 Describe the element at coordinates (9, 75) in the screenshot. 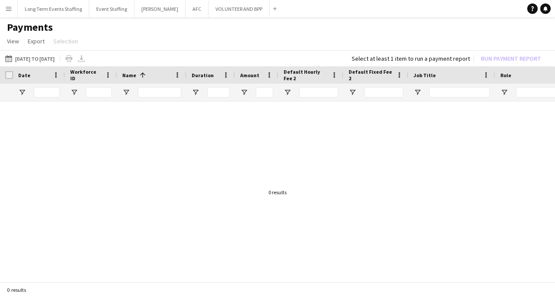

I see `input: Column with Header Selection` at that location.